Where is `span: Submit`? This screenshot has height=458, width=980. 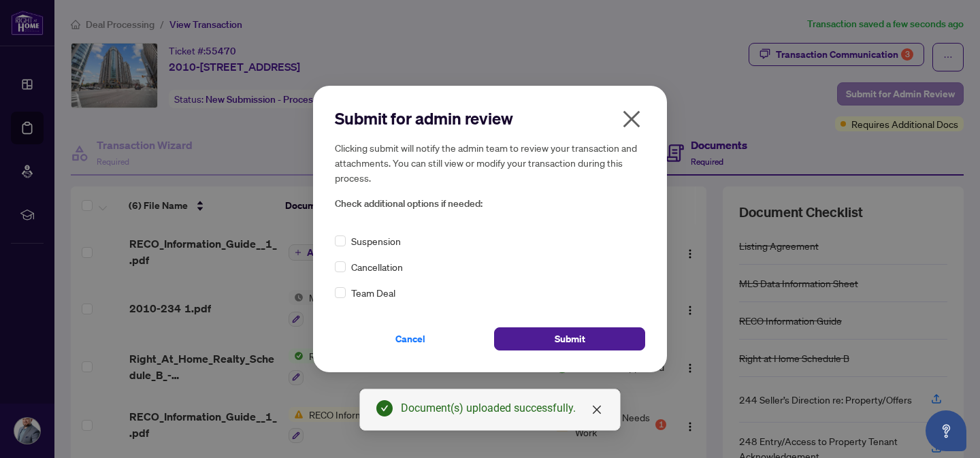 span: Submit is located at coordinates (569, 339).